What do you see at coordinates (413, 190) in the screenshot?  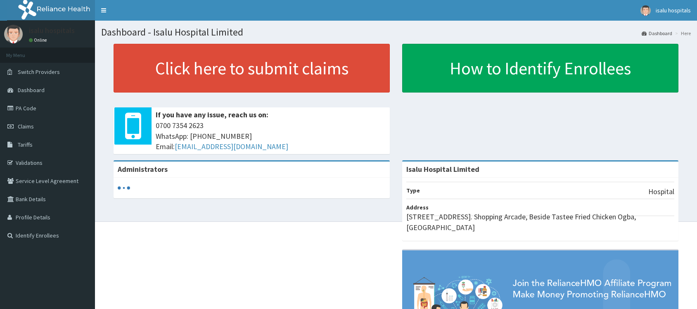 I see `b: Type` at bounding box center [413, 190].